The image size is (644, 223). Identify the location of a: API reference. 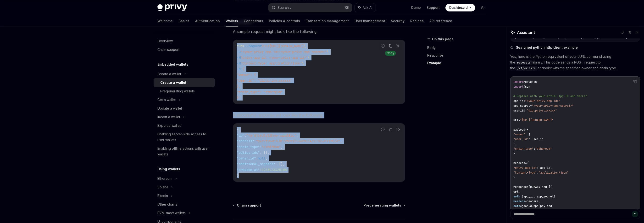
(440, 21).